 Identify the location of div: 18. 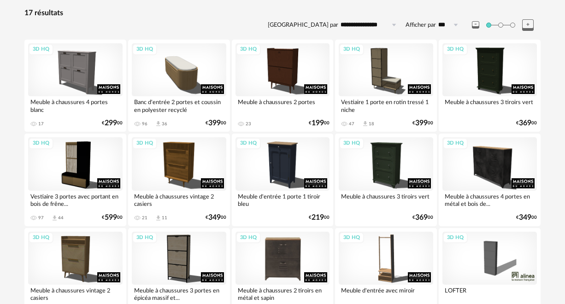
(371, 124).